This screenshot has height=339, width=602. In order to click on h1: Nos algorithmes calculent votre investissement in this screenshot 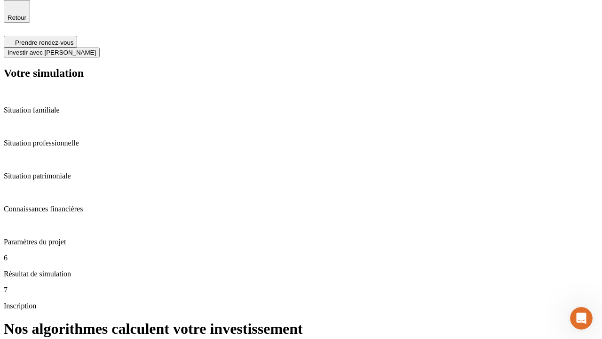, I will do `click(301, 328)`.